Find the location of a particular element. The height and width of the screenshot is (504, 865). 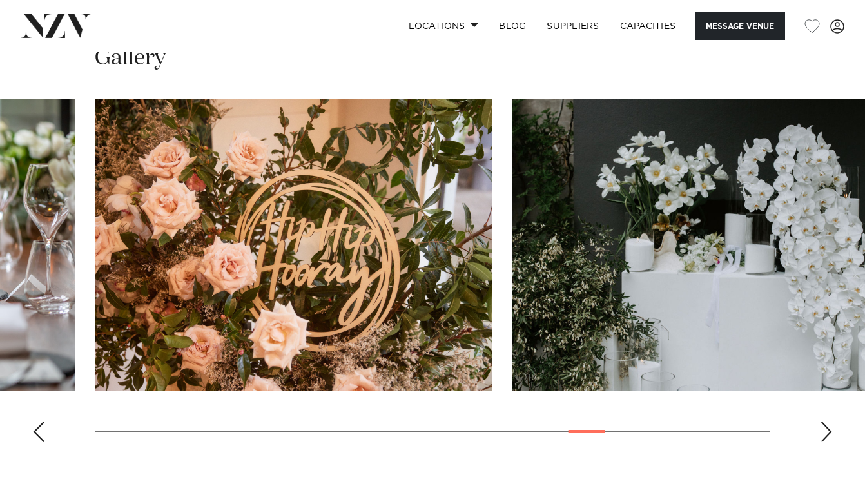

swiper-slide: 22 / 30 is located at coordinates (294, 244).